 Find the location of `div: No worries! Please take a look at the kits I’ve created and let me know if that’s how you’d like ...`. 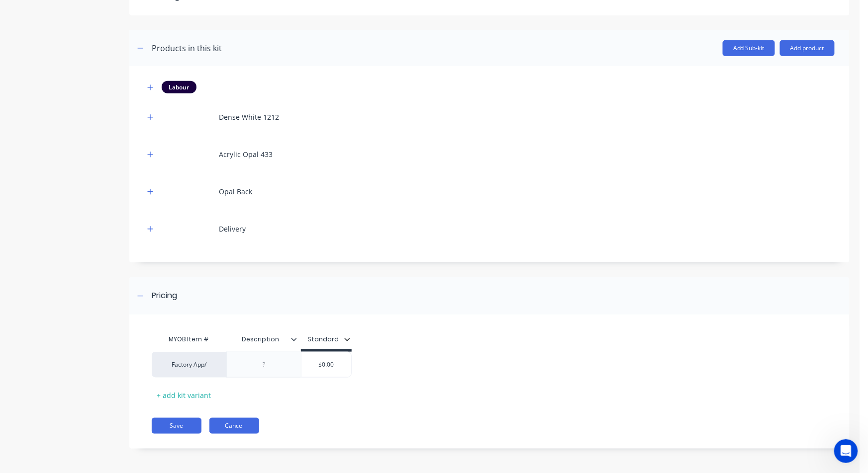

div: No worries! Please take a look at the kits I’ve created and let me know if that’s how you’d like ... is located at coordinates (86, 201).